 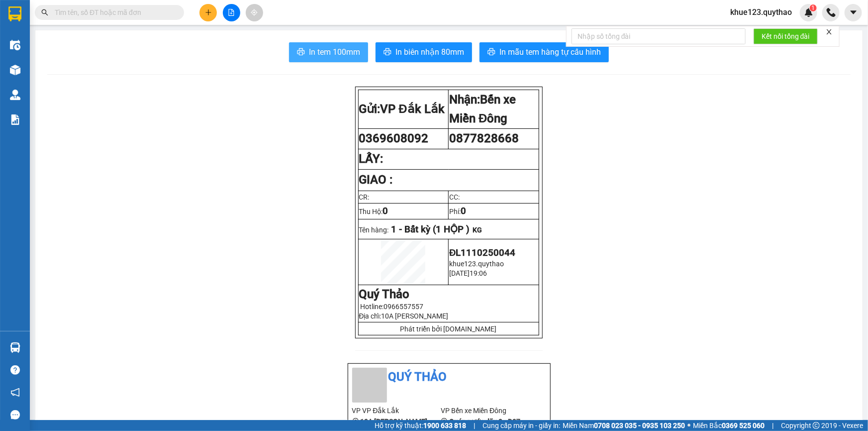 What do you see at coordinates (813, 8) in the screenshot?
I see `span: 1` at bounding box center [813, 8].